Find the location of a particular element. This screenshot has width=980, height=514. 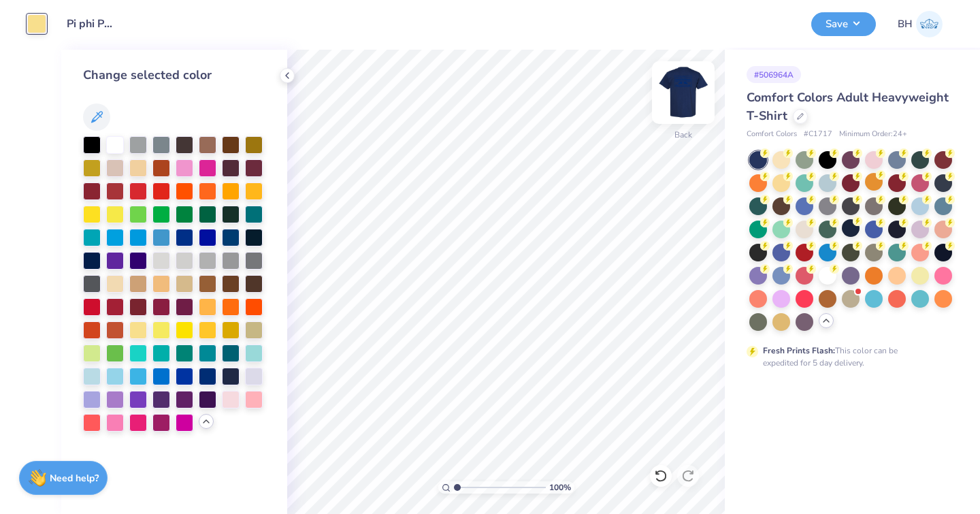

a: BH is located at coordinates (920, 24).